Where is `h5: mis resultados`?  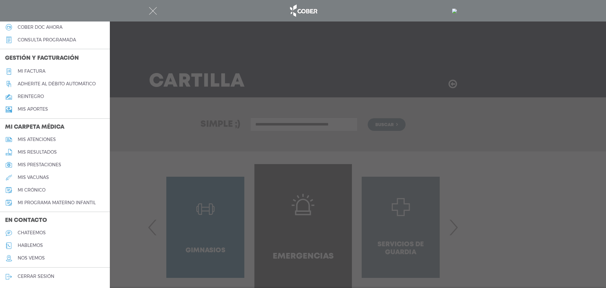 h5: mis resultados is located at coordinates (37, 152).